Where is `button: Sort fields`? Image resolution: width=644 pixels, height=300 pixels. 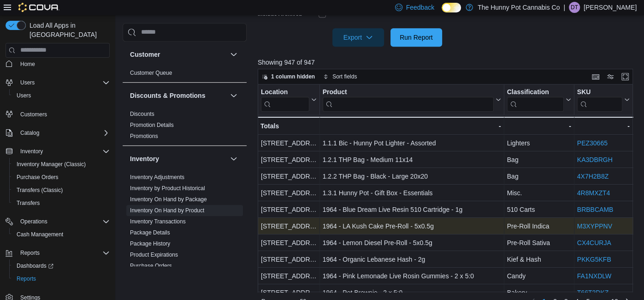 button: Sort fields is located at coordinates (340, 77).